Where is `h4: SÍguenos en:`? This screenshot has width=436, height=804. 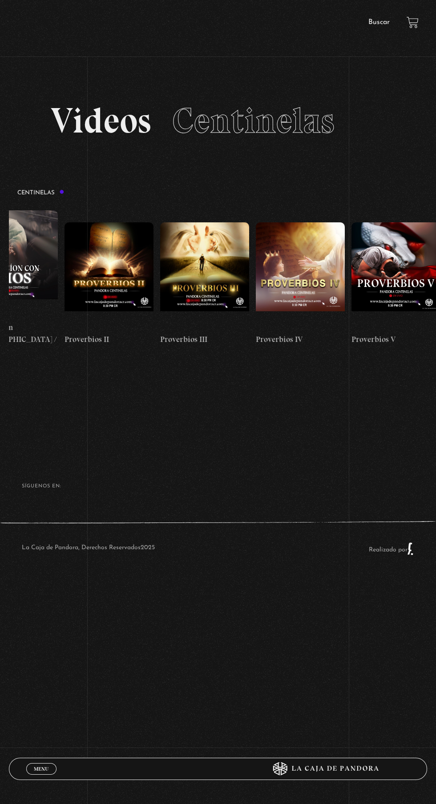 h4: SÍguenos en: is located at coordinates (218, 486).